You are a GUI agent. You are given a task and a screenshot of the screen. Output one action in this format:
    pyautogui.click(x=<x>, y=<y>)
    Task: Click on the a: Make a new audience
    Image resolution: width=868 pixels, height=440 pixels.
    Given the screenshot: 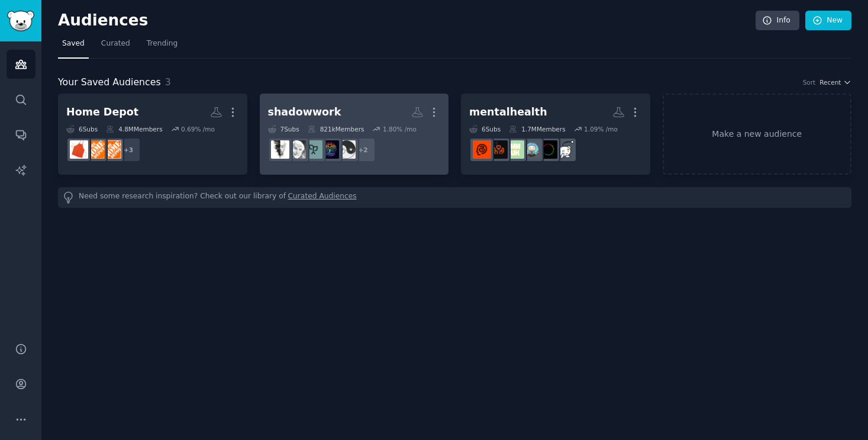 What is the action you would take?
    pyautogui.click(x=758, y=133)
    